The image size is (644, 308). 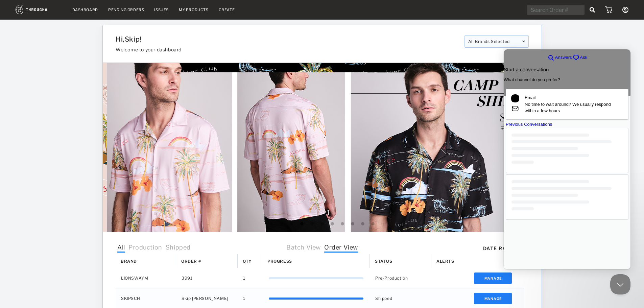 I want to click on a: Create, so click(x=227, y=10).